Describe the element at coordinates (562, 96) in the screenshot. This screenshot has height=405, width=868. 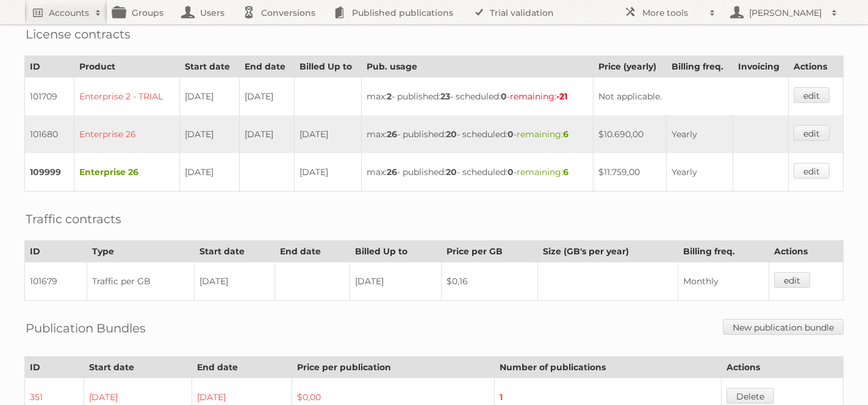
I see `strong: -21` at that location.